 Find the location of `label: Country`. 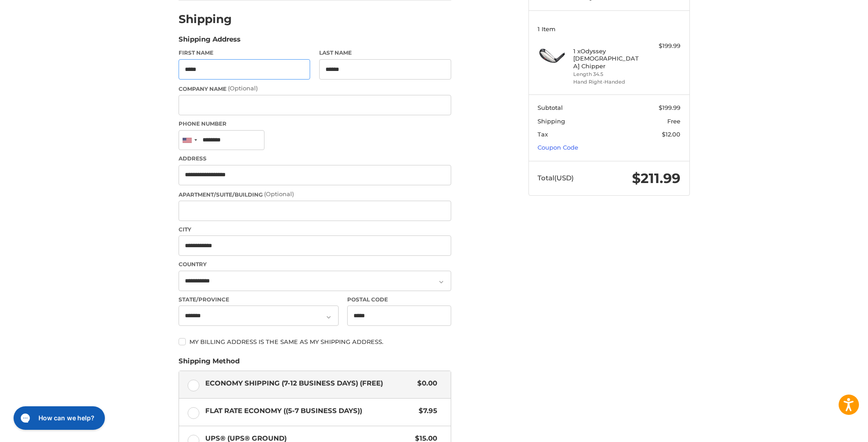

label: Country is located at coordinates (315, 264).